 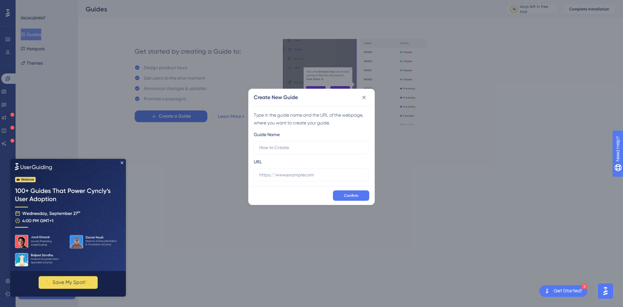 I want to click on div: URL, so click(x=258, y=162).